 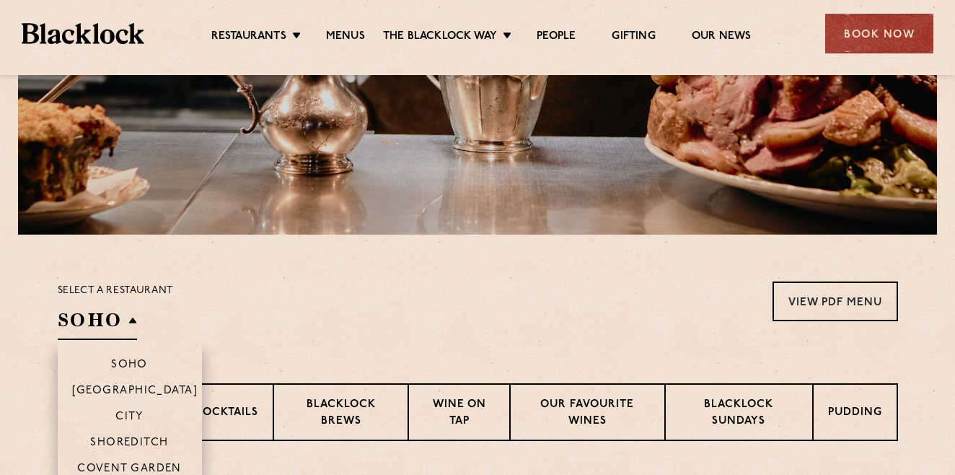 I want to click on a: The Blacklock Way, so click(x=440, y=38).